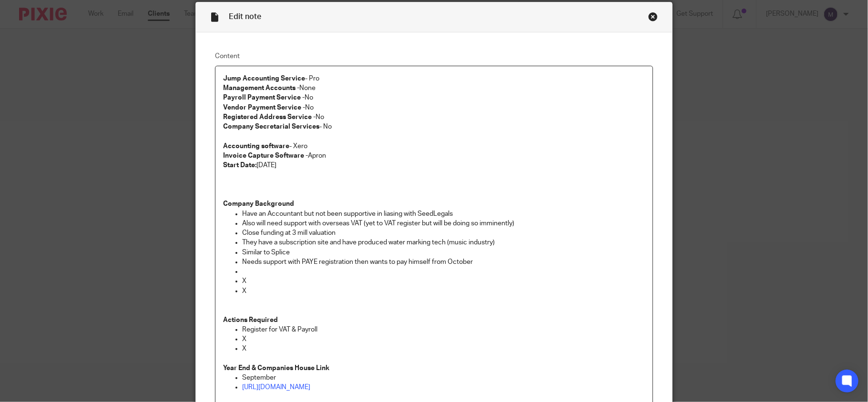 The image size is (868, 402). I want to click on p: Needs support with PAYE registration then wants to pay himself from October, so click(444, 262).